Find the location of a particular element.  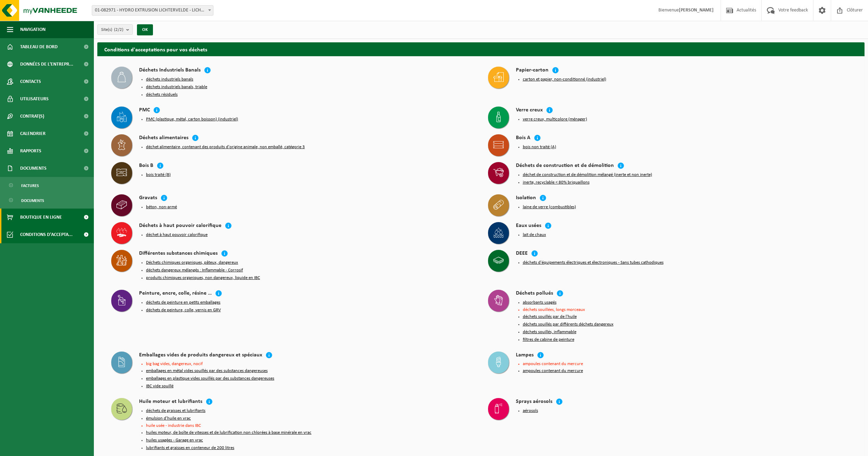

span: Contrat(s) is located at coordinates (32, 116).